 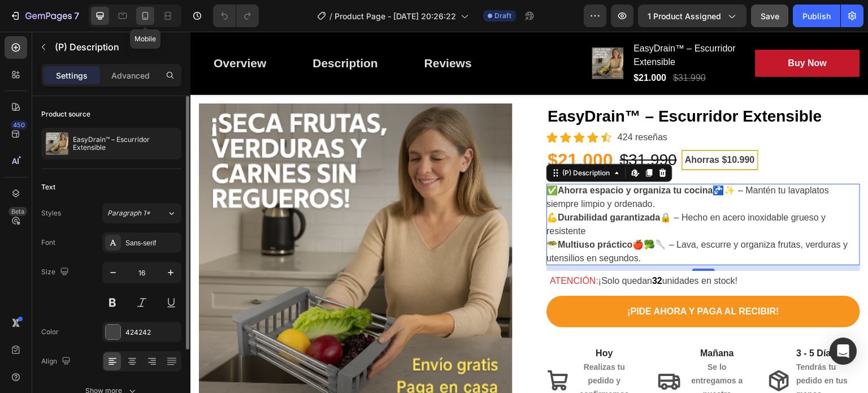 I want to click on strong: Durabilidad garantizada, so click(x=419, y=186).